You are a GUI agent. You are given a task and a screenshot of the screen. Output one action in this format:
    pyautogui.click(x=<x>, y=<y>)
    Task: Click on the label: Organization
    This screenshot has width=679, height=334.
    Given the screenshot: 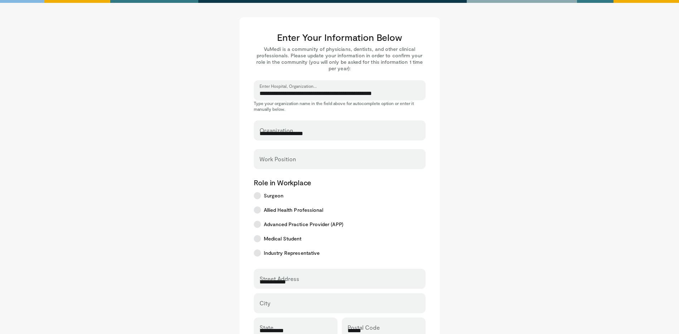 What is the action you would take?
    pyautogui.click(x=276, y=130)
    